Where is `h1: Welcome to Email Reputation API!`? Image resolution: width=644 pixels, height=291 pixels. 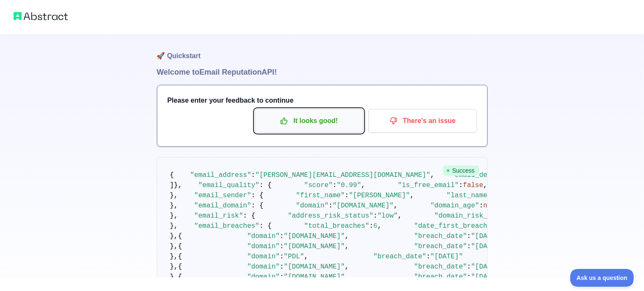 h1: Welcome to Email Reputation API! is located at coordinates (322, 72).